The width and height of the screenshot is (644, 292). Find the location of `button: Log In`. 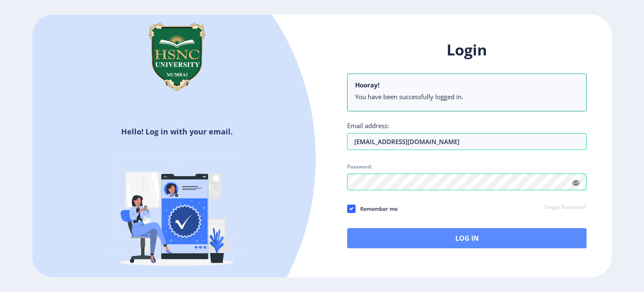

button: Log In is located at coordinates (467, 238).